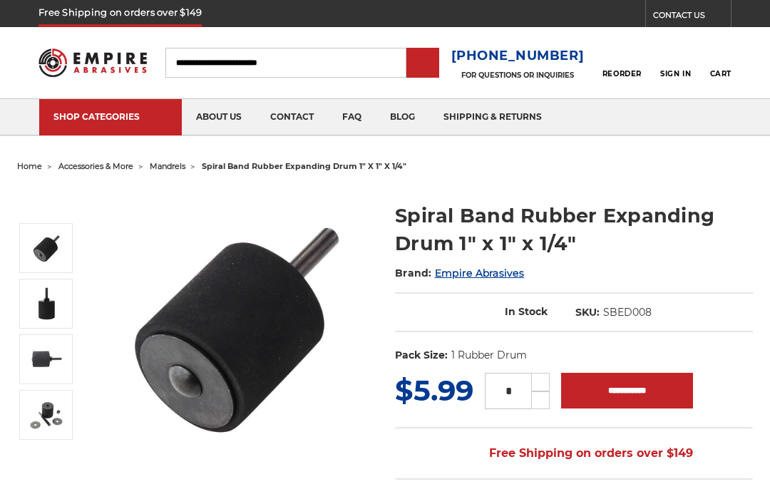 The height and width of the screenshot is (504, 770). Describe the element at coordinates (720, 73) in the screenshot. I see `span: Cart` at that location.